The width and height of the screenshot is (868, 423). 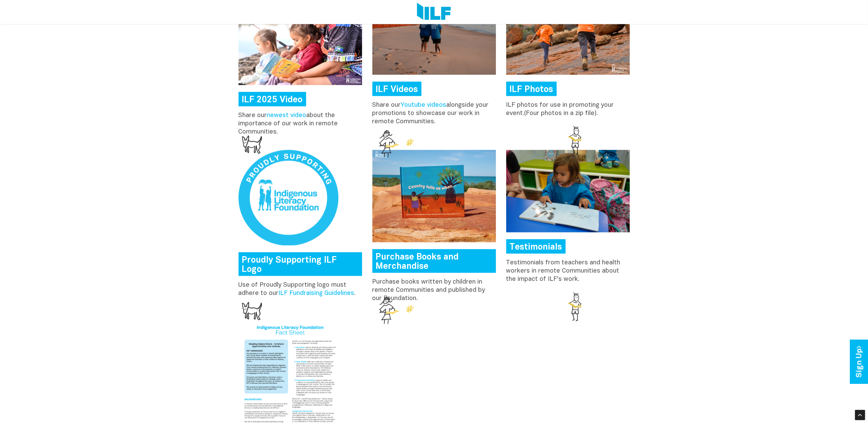 I want to click on a: ILF Fundraising Guidelines, so click(x=317, y=293).